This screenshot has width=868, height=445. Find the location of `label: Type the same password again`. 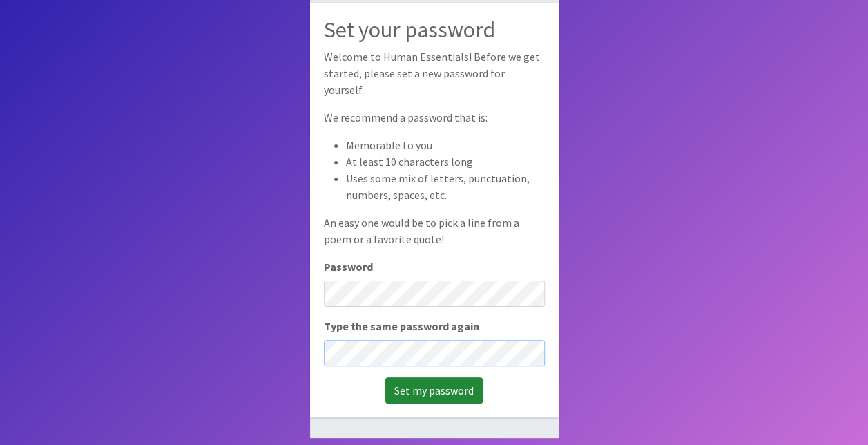

label: Type the same password again is located at coordinates (401, 326).